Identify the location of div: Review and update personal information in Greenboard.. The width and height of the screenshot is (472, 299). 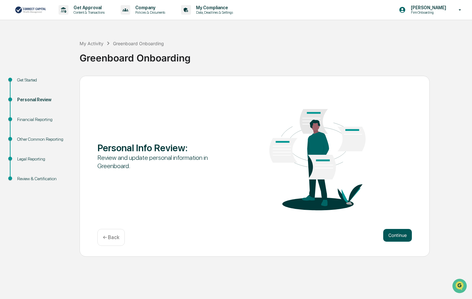
(160, 162).